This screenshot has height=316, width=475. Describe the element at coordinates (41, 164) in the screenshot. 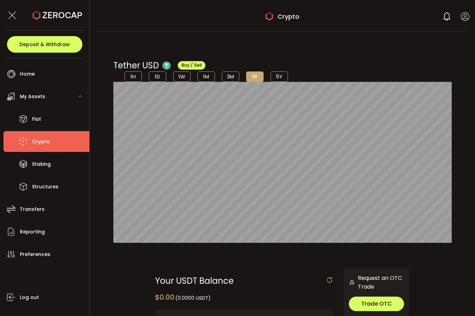

I see `span: Staking` at that location.